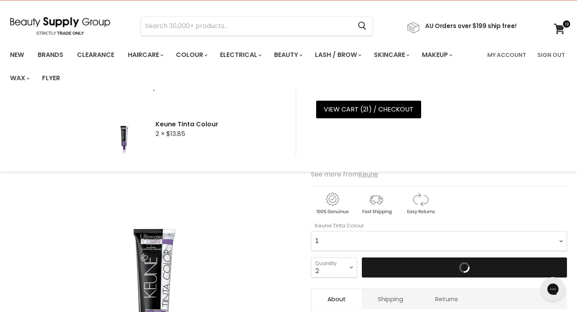 This screenshot has width=577, height=312. Describe the element at coordinates (16, 15) in the screenshot. I see `button: Gorgias live chat` at that location.